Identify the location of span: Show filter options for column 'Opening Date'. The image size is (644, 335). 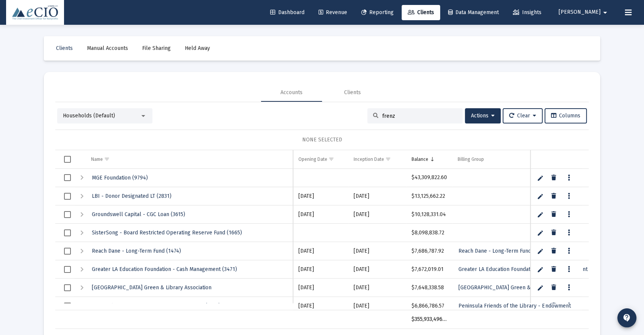
(331, 159).